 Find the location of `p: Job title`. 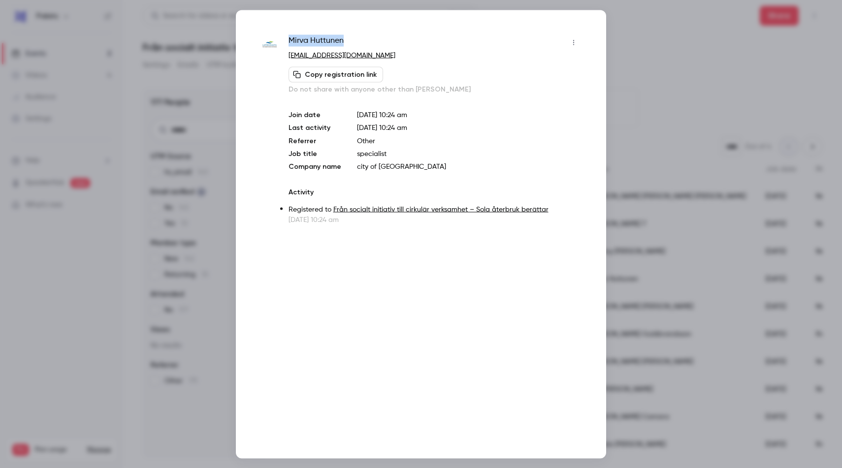

p: Job title is located at coordinates (315, 154).